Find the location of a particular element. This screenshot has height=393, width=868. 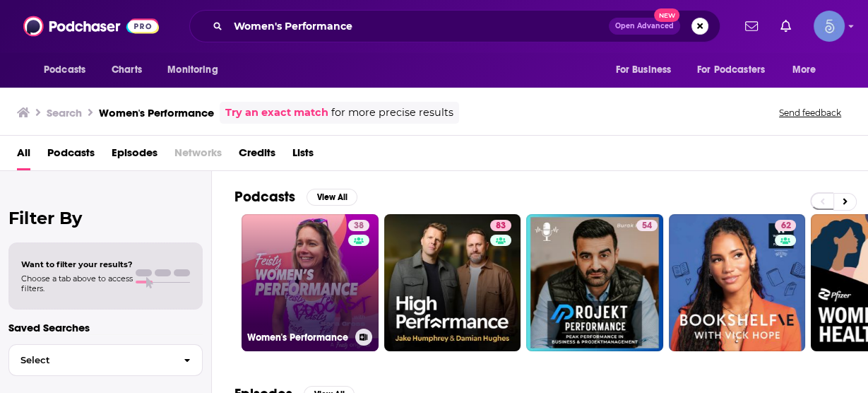

img: User Profile is located at coordinates (829, 26).